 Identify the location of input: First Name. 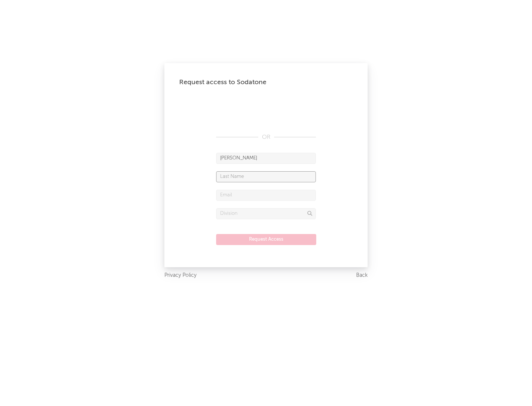
(266, 158).